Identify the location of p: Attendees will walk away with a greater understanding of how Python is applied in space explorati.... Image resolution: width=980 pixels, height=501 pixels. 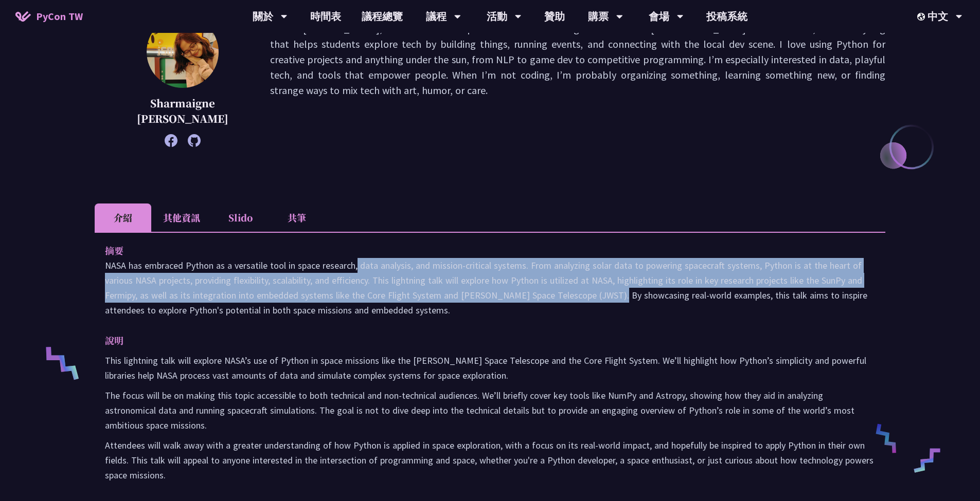
(490, 460).